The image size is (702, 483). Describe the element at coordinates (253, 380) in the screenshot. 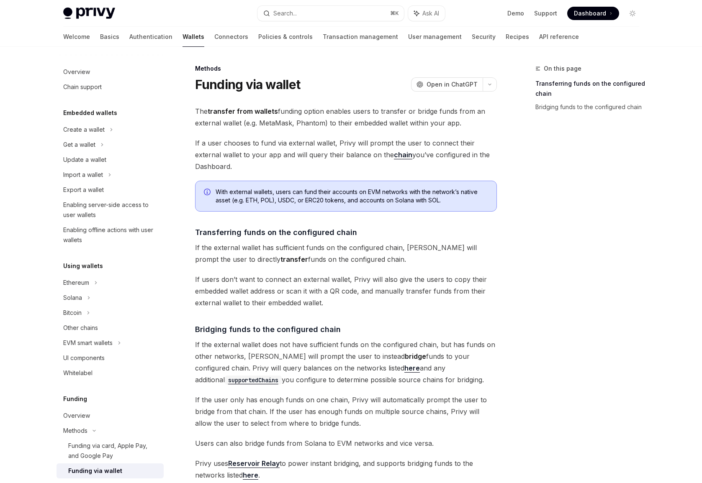

I see `code: supportedChains` at that location.